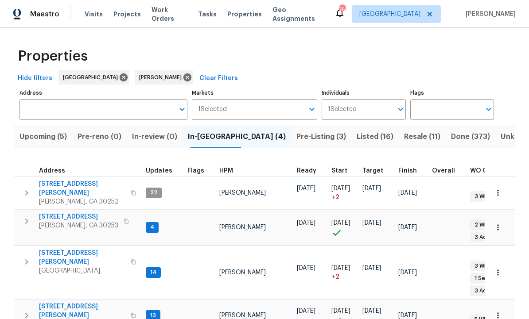 The height and width of the screenshot is (319, 529). What do you see at coordinates (443, 171) in the screenshot?
I see `span: Overall` at bounding box center [443, 171].